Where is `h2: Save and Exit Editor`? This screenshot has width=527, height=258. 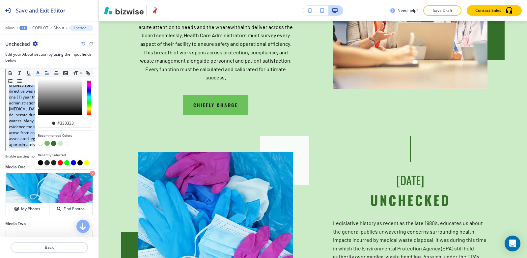 h2: Save and Exit Editor is located at coordinates (41, 11).